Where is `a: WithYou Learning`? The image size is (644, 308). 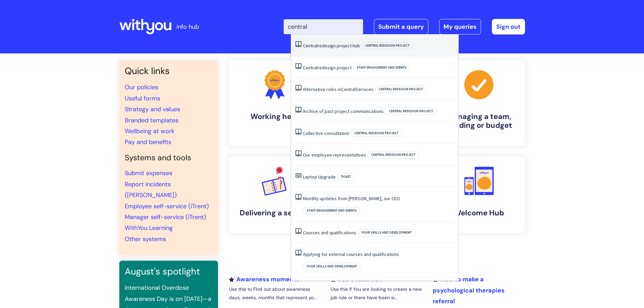 a: WithYou Learning is located at coordinates (149, 228).